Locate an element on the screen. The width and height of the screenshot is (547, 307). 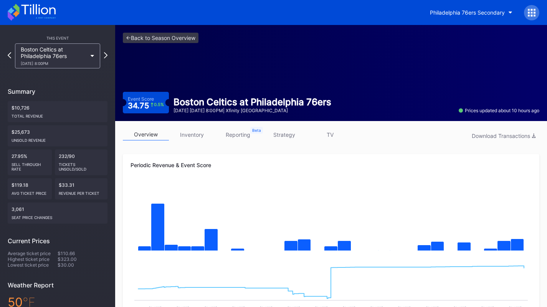
div: 34.75 is located at coordinates (146, 106).